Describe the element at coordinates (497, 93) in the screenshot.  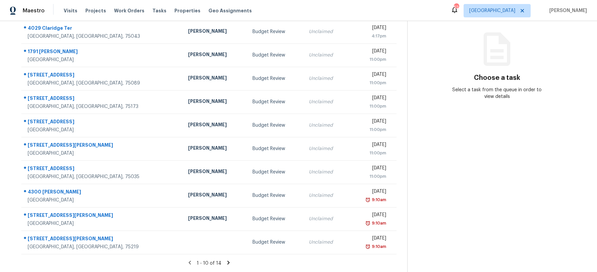
I see `div: Select a task from the queue in order to view details` at that location.